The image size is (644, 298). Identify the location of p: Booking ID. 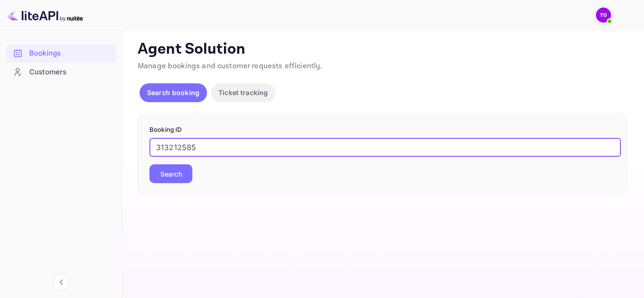
(382, 130).